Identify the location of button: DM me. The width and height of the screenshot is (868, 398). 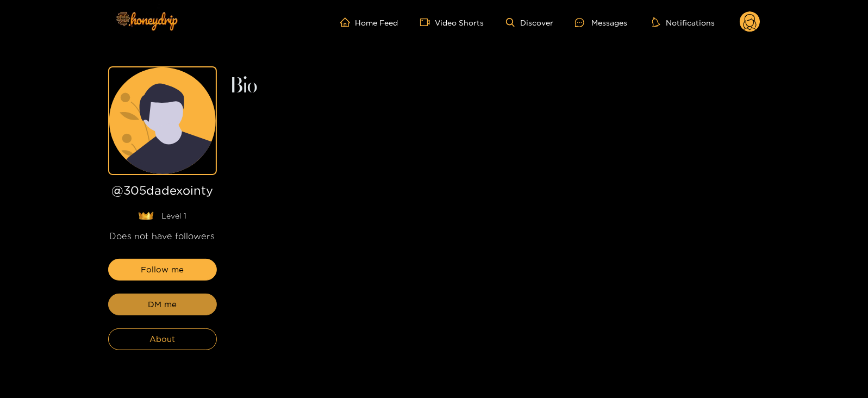
(162, 304).